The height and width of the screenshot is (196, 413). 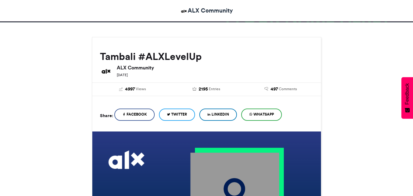 I want to click on h2: Tambali #ALXLevelUp, so click(x=207, y=57).